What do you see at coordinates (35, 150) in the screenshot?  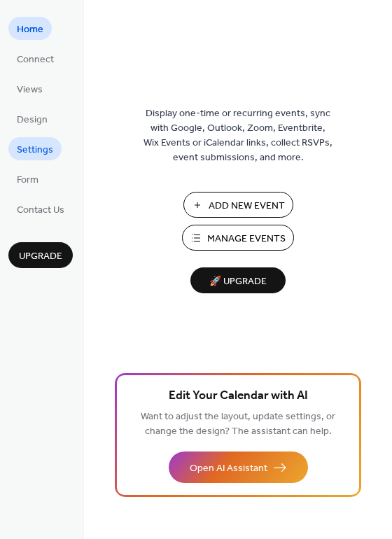 I see `span: Settings` at bounding box center [35, 150].